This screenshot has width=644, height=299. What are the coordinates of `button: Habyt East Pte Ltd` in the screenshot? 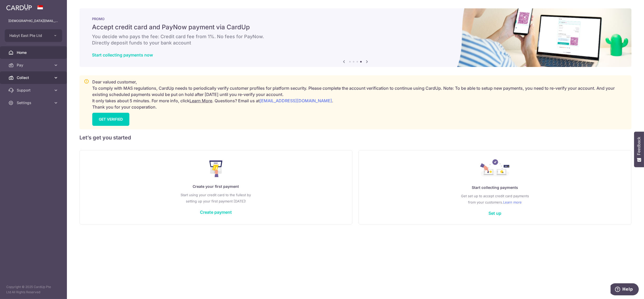 It's located at (34, 36).